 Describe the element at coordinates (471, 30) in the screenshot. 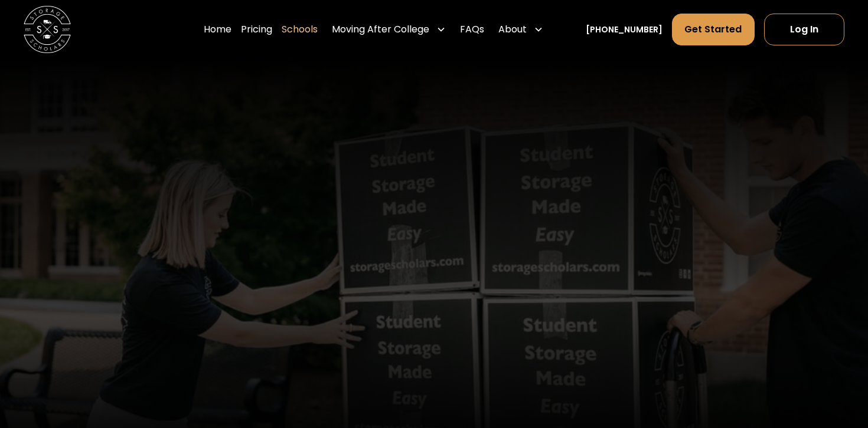

I see `a: FAQs` at that location.